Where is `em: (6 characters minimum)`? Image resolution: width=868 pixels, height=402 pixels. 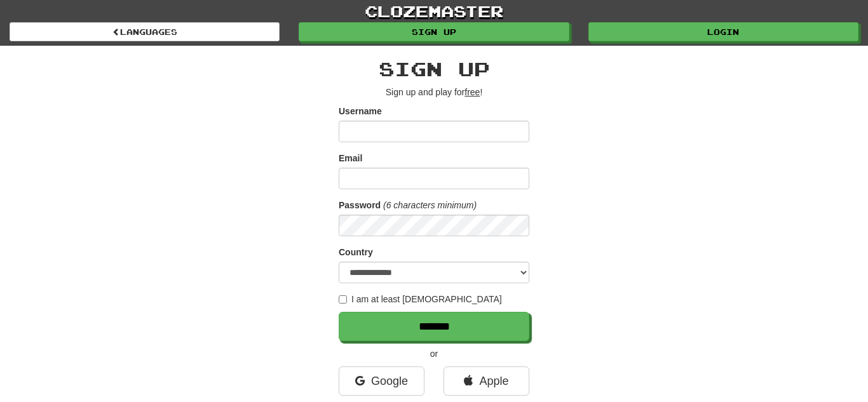 em: (6 characters minimum) is located at coordinates (429, 205).